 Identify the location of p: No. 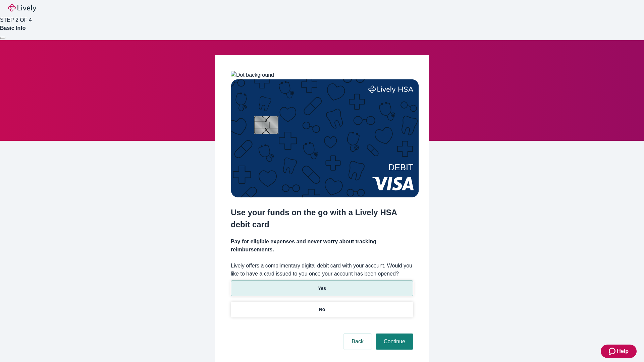
(322, 309).